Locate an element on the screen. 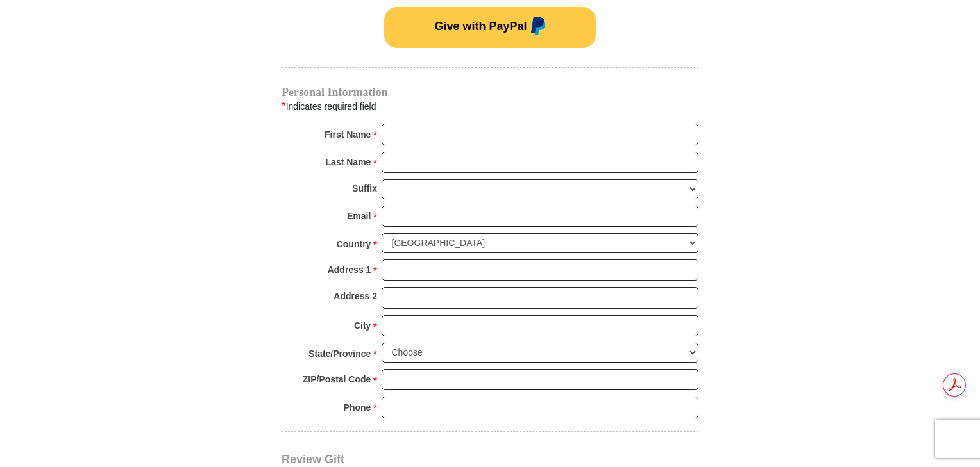  div: Indicates required field is located at coordinates (490, 106).